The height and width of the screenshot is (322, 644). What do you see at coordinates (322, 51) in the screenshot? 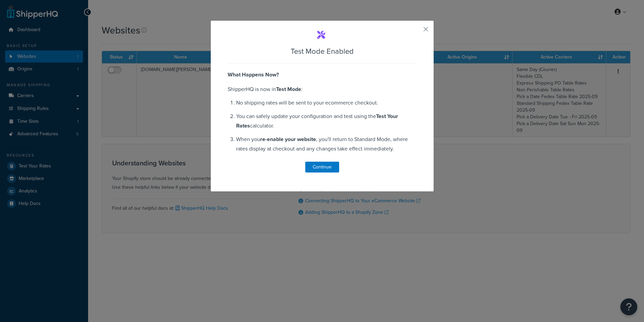
I see `h3: Test Mode Enabled` at bounding box center [322, 51].